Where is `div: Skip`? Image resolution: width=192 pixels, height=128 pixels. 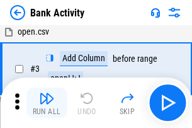 div: Skip is located at coordinates (127, 112).